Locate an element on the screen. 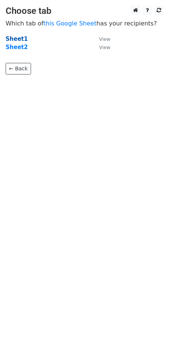  h3: Choose tab is located at coordinates (85, 11).